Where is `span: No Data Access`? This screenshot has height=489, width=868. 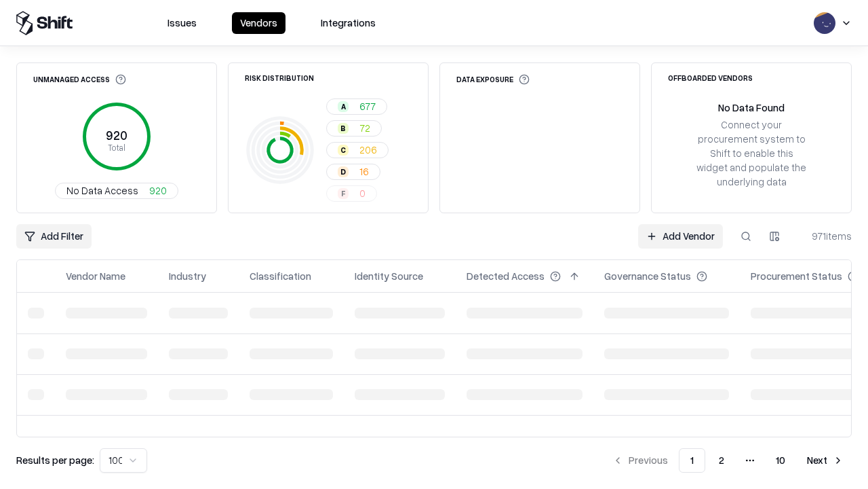
span: No Data Access is located at coordinates (102, 190).